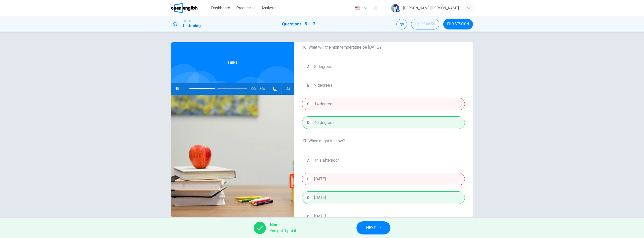 Image resolution: width=644 pixels, height=238 pixels. I want to click on span: TOEIC®, so click(187, 21).